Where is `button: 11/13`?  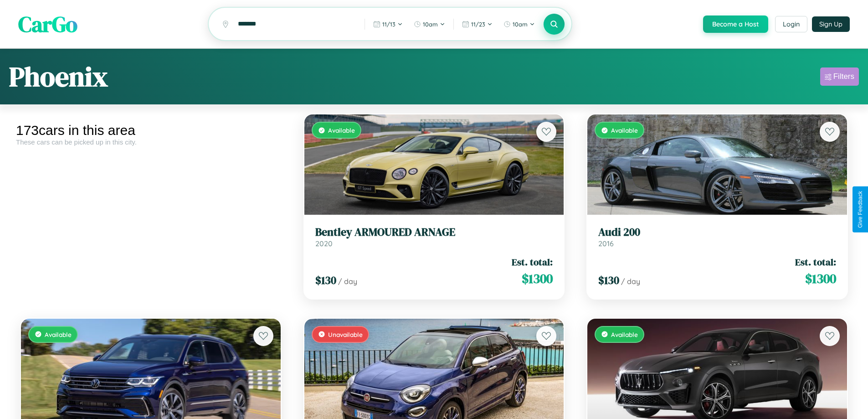 button: 11/13 is located at coordinates (388, 24).